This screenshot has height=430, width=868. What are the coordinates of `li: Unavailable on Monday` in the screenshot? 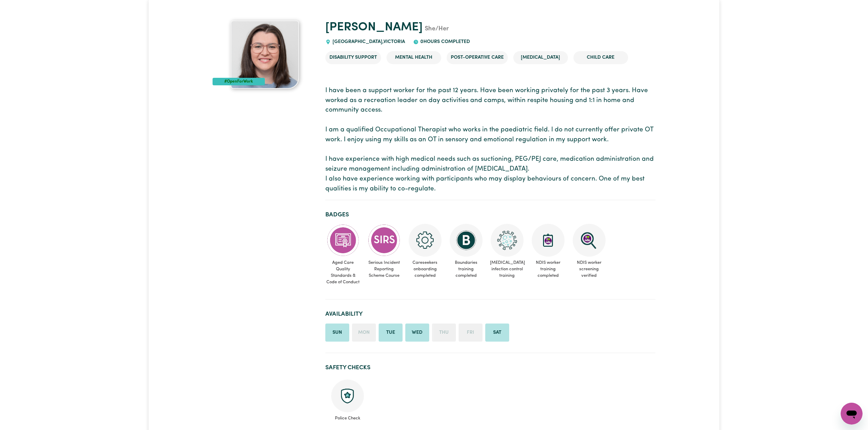 It's located at (364, 333).